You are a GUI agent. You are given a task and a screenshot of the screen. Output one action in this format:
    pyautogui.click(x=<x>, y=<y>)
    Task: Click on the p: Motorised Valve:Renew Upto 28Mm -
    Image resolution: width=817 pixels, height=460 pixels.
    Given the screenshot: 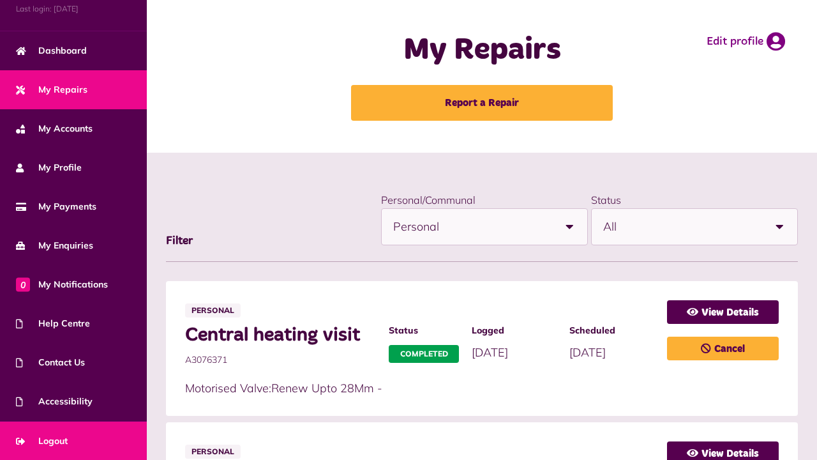 What is the action you would take?
    pyautogui.click(x=420, y=388)
    